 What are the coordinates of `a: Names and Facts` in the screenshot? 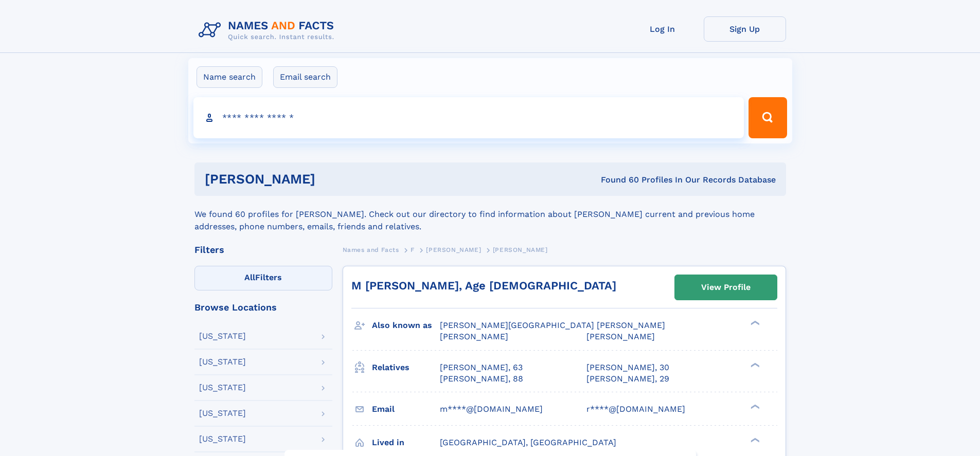 It's located at (371, 250).